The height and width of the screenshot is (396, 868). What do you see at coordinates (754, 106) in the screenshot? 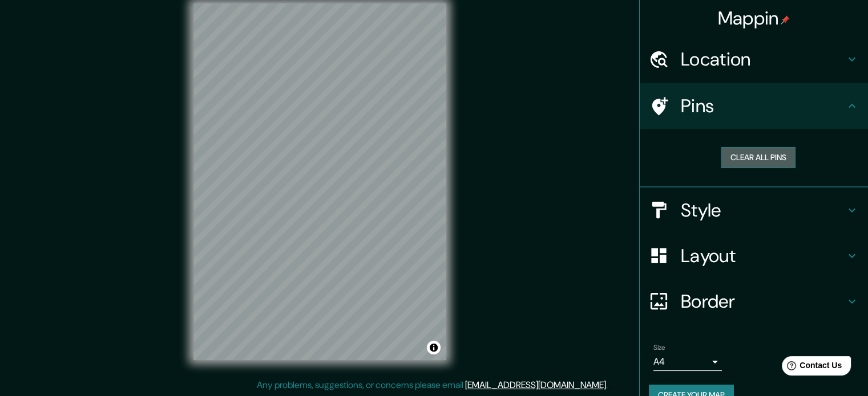
I see `div: Pins` at bounding box center [754, 106].